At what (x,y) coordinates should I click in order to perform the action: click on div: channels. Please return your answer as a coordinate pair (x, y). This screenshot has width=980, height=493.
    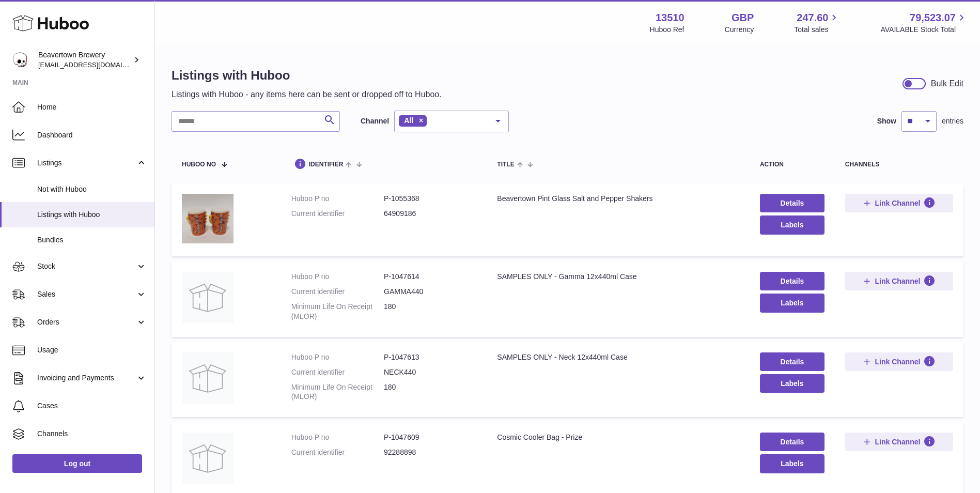
    Looking at the image, I should click on (899, 164).